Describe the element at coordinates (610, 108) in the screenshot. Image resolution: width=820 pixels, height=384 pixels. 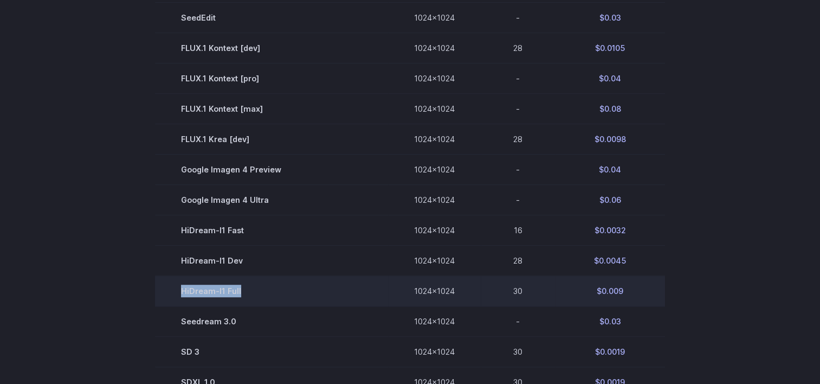
I see `td: $0.08` at that location.